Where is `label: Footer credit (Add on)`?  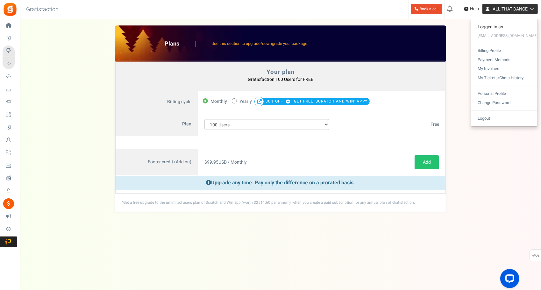 label: Footer credit (Add on) is located at coordinates (157, 162).